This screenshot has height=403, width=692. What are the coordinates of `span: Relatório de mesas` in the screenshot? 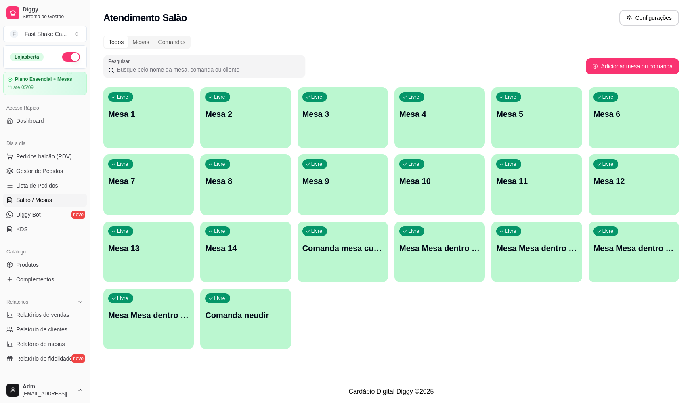 It's located at (40, 344).